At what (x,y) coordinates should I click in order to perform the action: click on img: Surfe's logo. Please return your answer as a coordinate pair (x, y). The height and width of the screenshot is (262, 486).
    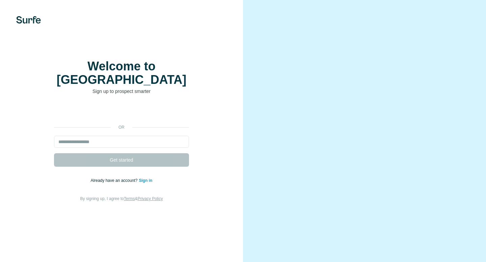
    Looking at the image, I should click on (28, 20).